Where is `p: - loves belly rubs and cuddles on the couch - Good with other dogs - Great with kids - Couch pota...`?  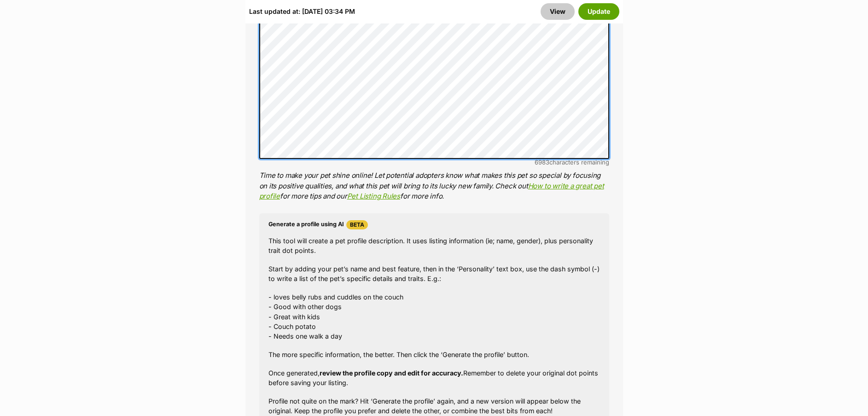
p: - loves belly rubs and cuddles on the couch - Good with other dogs - Great with kids - Couch pota... is located at coordinates (434, 317).